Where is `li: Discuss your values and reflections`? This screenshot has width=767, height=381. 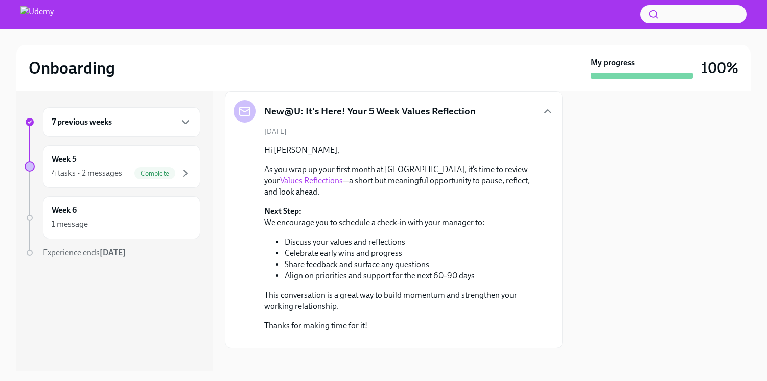 li: Discuss your values and reflections is located at coordinates (411, 242).